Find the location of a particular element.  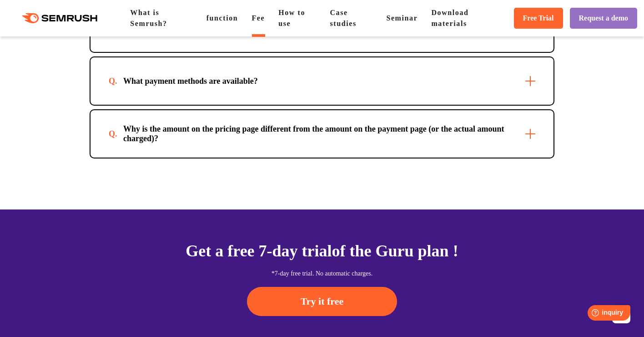

a: Fee is located at coordinates (258, 18).